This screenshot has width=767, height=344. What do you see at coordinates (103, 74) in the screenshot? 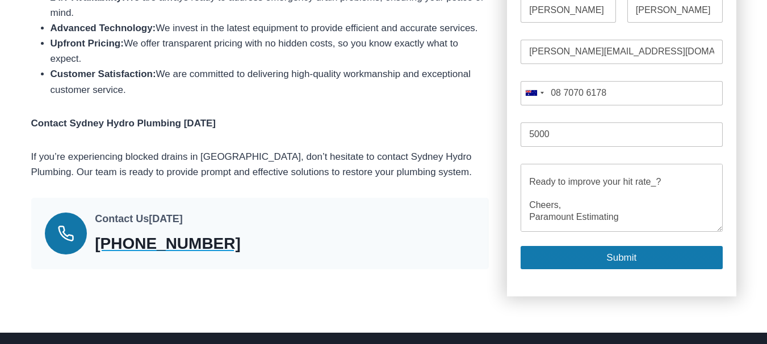
I see `strong: Customer Satisfaction:` at bounding box center [103, 74].